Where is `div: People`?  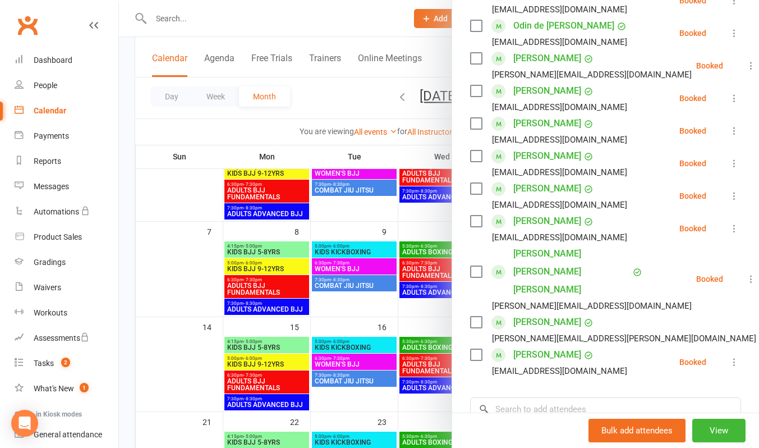
div: People is located at coordinates (45, 85).